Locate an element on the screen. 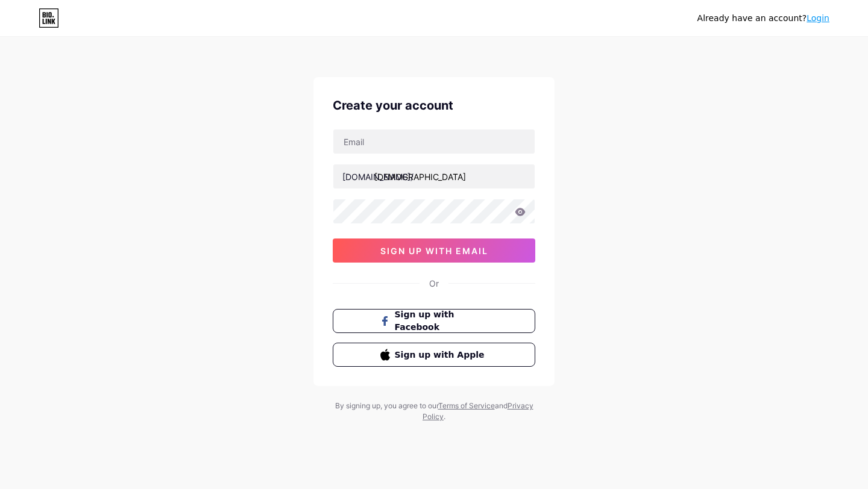  input: Email is located at coordinates (434, 141).